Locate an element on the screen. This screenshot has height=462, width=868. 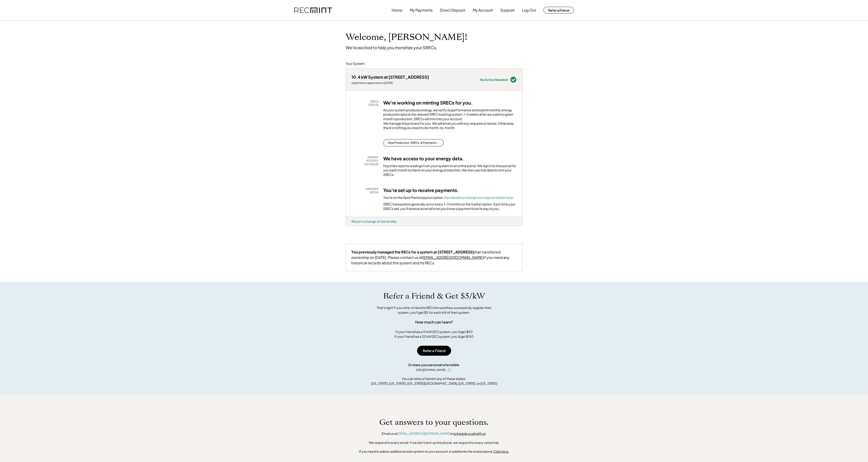
button: Direct Deposit is located at coordinates (453, 10).